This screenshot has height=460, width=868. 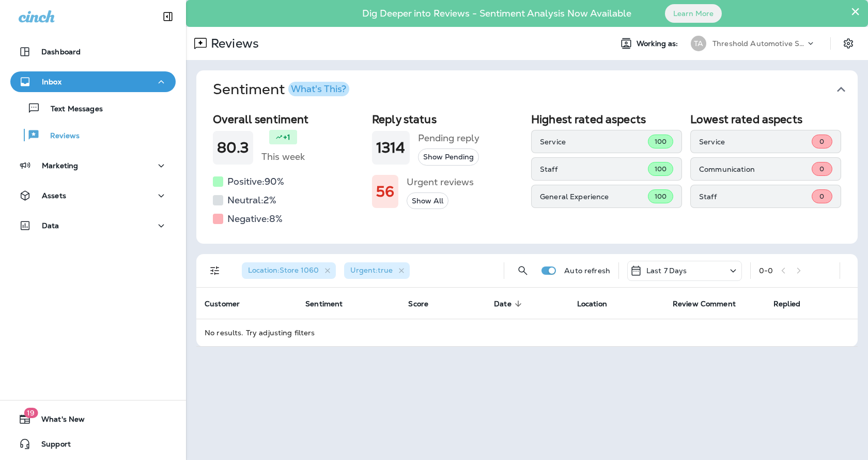 What do you see at coordinates (535, 89) in the screenshot?
I see `button: SentimentWhat's This?` at bounding box center [535, 89].